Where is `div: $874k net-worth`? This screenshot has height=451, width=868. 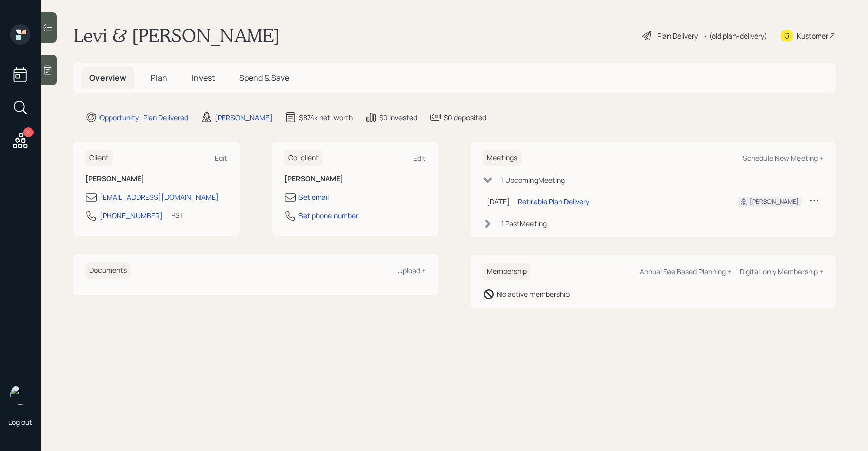
div: $874k net-worth is located at coordinates (326, 117).